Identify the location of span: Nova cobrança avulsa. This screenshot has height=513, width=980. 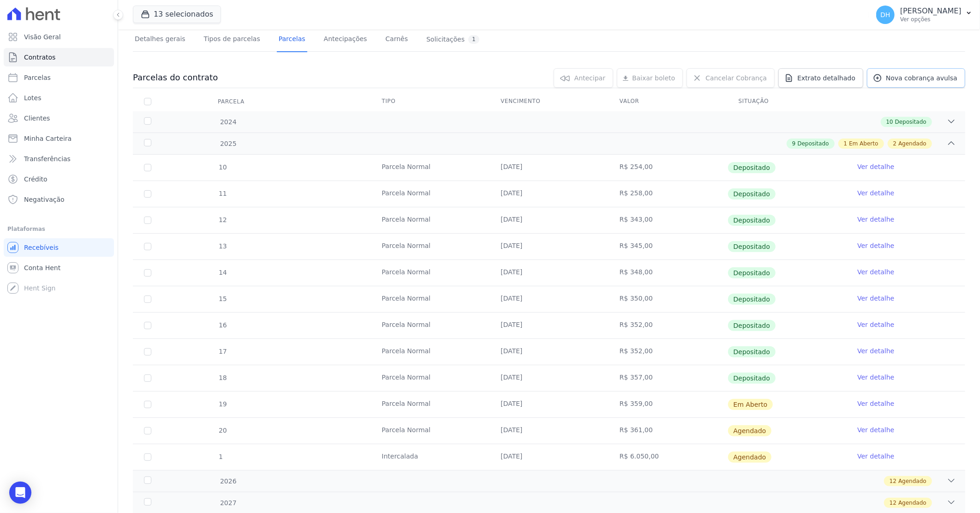
(922, 78).